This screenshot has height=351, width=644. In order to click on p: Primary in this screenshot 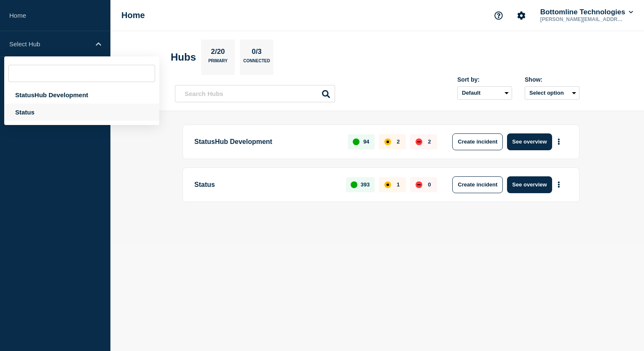, I will do `click(218, 63)`.